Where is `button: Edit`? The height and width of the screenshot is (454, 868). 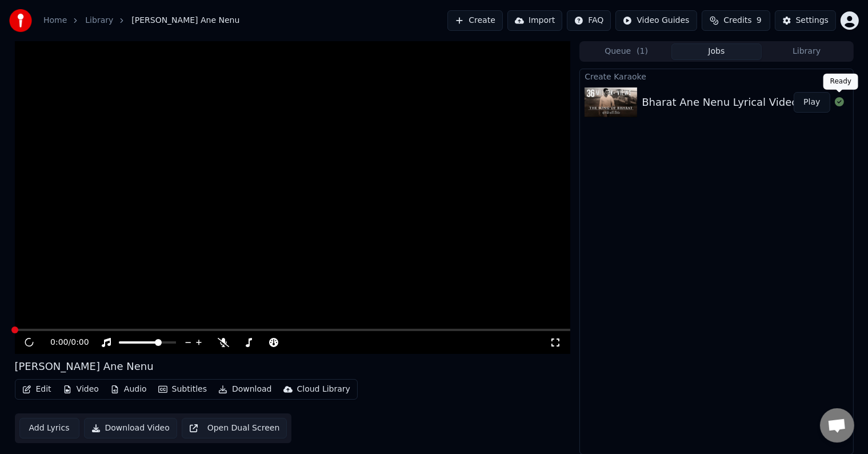 button: Edit is located at coordinates (36, 390).